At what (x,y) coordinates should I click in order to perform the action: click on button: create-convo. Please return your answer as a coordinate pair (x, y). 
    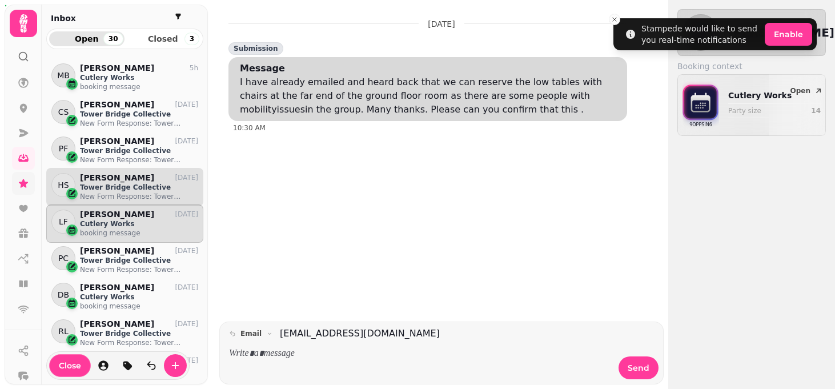
    Looking at the image, I should click on (175, 365).